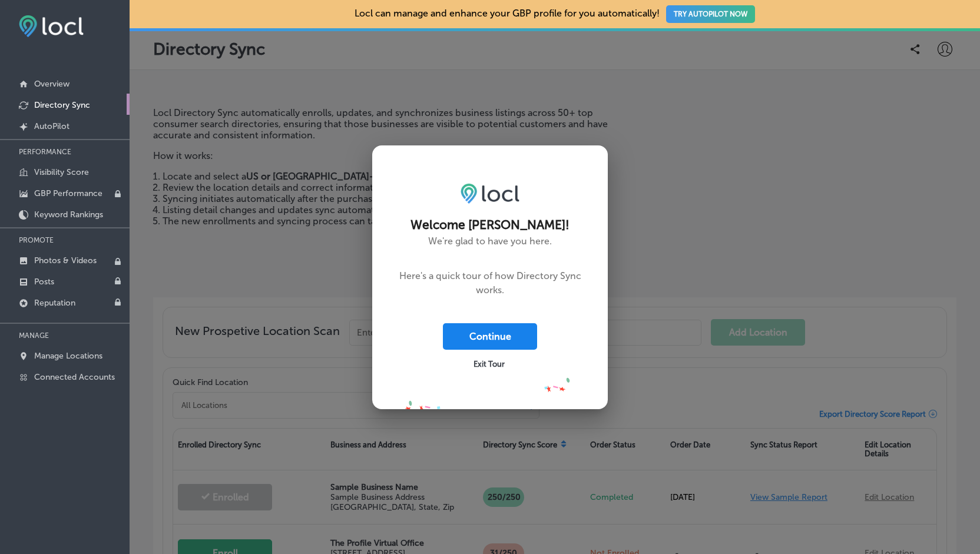  I want to click on p: Overview, so click(52, 84).